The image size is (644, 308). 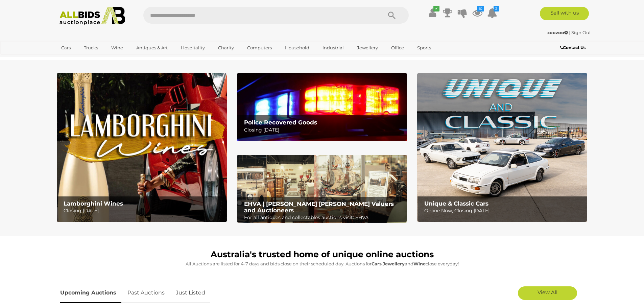 I want to click on i: 10, so click(x=480, y=9).